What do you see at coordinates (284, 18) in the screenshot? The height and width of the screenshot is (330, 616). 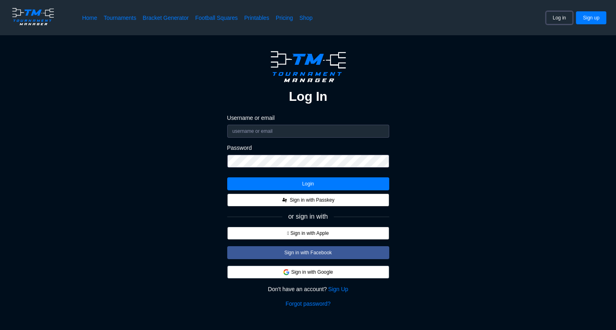 I see `a: Pricing` at bounding box center [284, 18].